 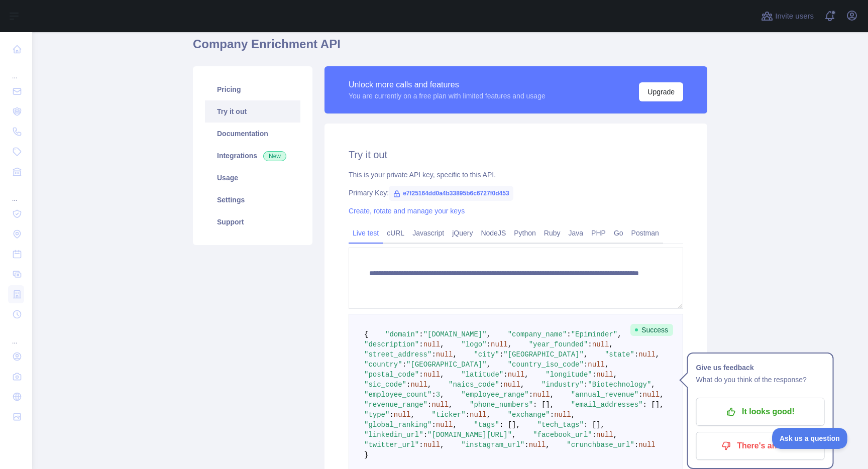 I want to click on a: Live test, so click(x=366, y=233).